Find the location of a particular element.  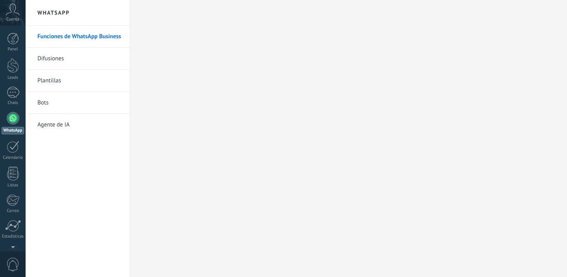

li: Funciones de WhatsApp Business is located at coordinates (78, 37).